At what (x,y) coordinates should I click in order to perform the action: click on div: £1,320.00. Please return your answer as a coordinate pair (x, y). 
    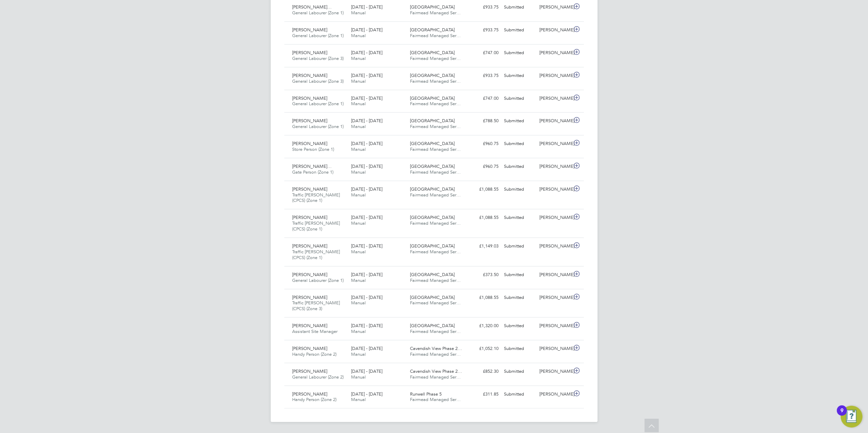
    Looking at the image, I should click on (484, 326).